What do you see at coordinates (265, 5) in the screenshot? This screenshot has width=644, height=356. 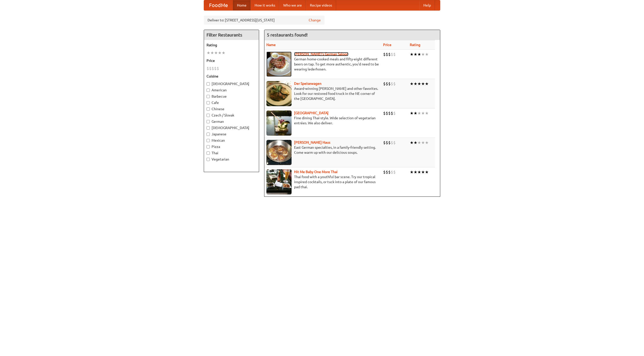 I see `a: How it works` at bounding box center [265, 5].